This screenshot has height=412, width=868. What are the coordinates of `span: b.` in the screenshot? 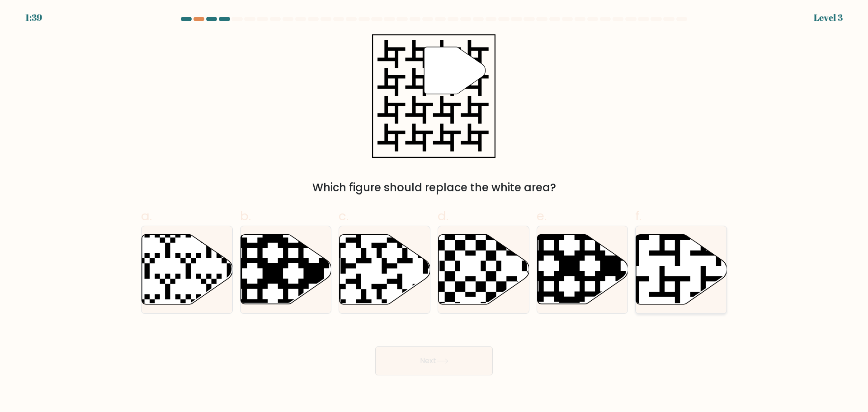 It's located at (245, 216).